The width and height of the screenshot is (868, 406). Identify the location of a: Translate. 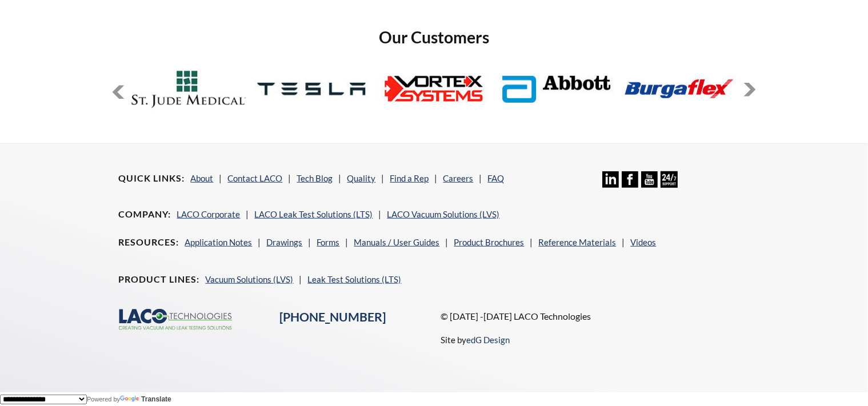
(145, 399).